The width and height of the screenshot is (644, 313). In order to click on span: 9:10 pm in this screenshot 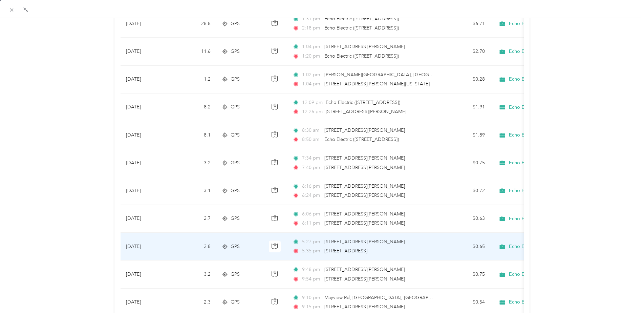, I will do `click(312, 298)`.